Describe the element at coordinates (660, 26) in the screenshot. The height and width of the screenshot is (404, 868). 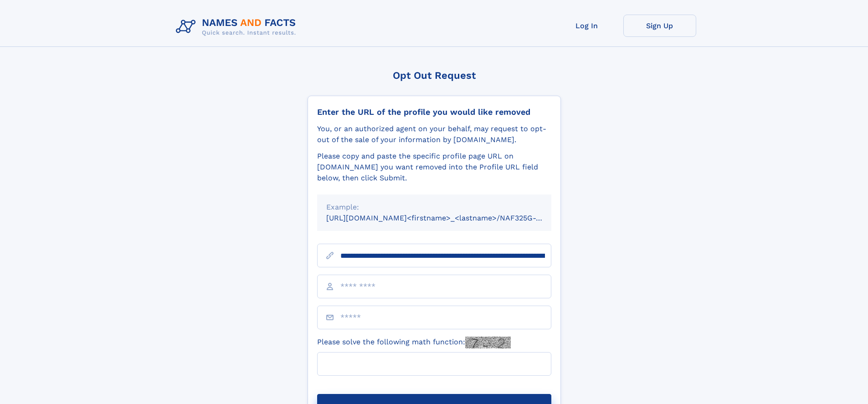
I see `a: Sign Up` at that location.